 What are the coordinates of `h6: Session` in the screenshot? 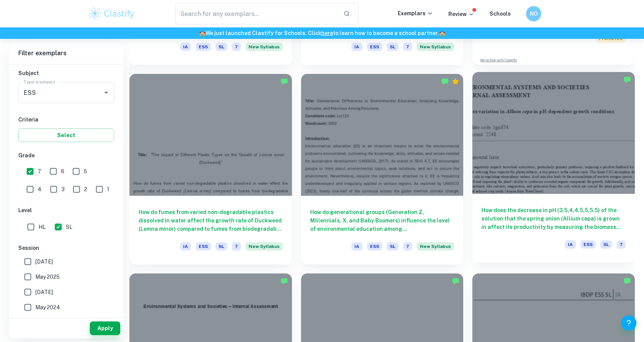 It's located at (67, 248).